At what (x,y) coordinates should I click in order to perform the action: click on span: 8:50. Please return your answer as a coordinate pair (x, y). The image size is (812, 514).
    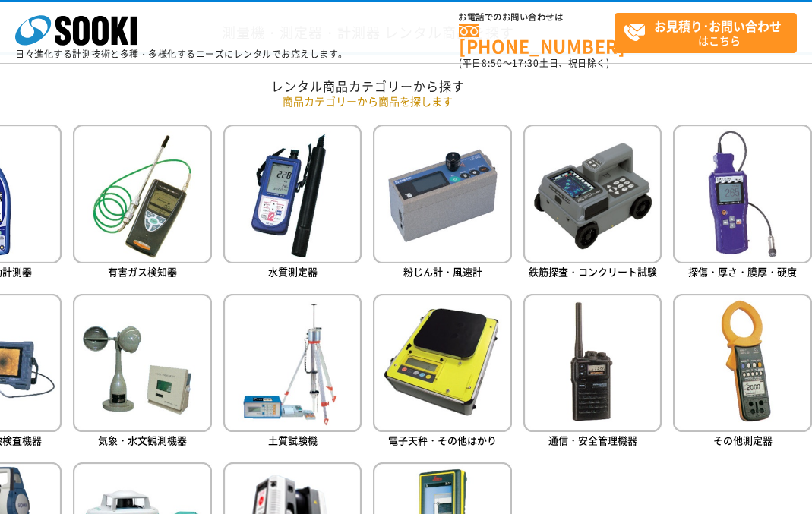
    Looking at the image, I should click on (492, 63).